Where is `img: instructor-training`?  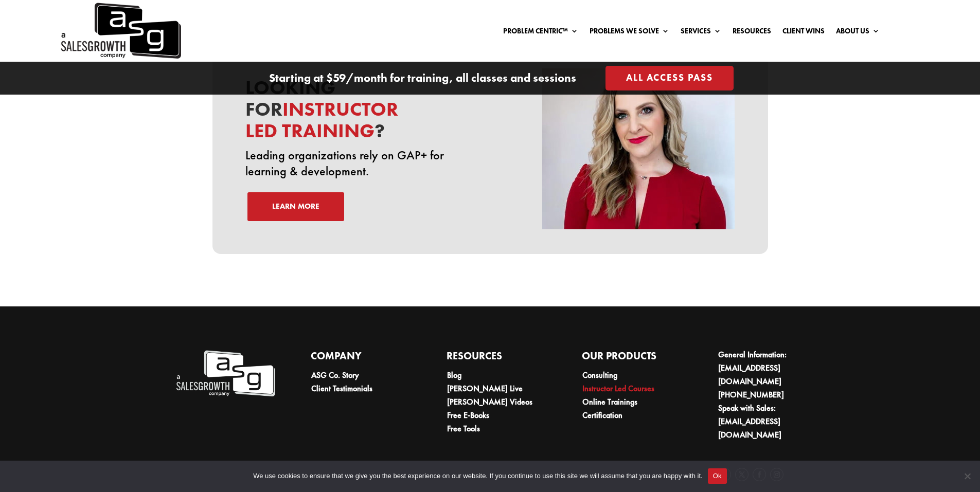 img: instructor-training is located at coordinates (638, 148).